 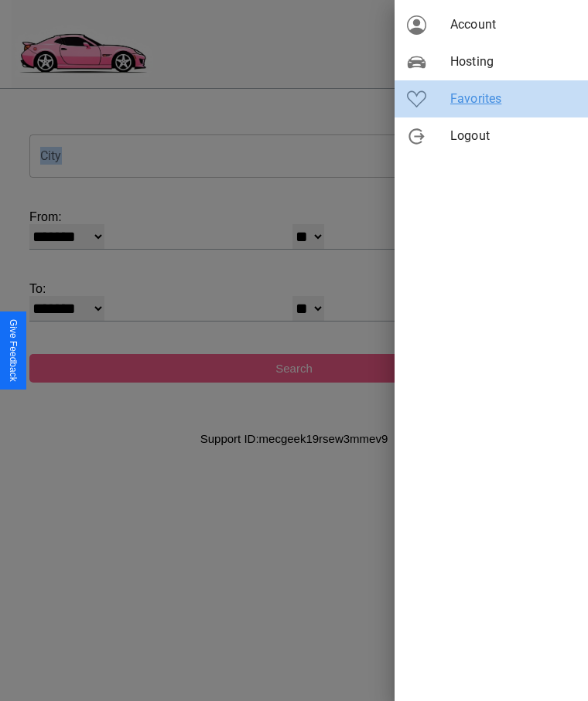 I want to click on div: Account, so click(x=491, y=25).